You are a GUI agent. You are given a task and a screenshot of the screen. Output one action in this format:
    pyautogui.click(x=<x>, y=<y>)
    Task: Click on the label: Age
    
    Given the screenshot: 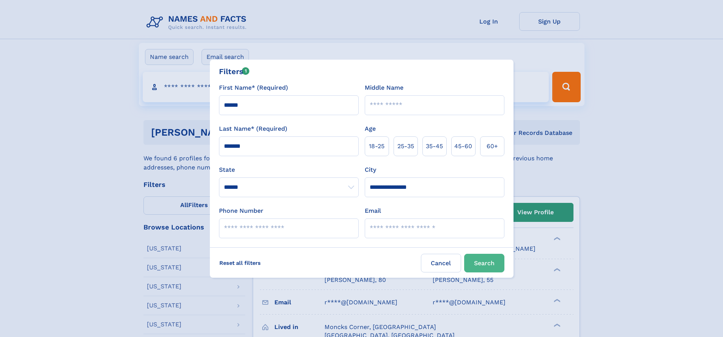 What is the action you would take?
    pyautogui.click(x=370, y=129)
    